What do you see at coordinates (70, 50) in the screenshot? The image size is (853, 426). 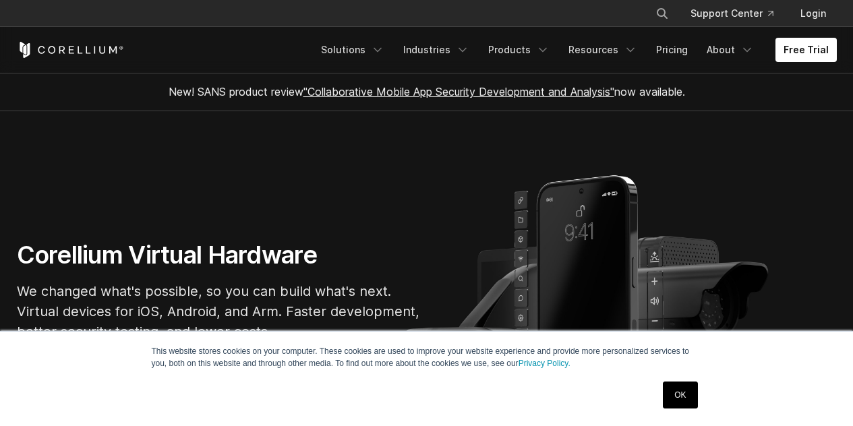 I see `a: Corellium Home` at bounding box center [70, 50].